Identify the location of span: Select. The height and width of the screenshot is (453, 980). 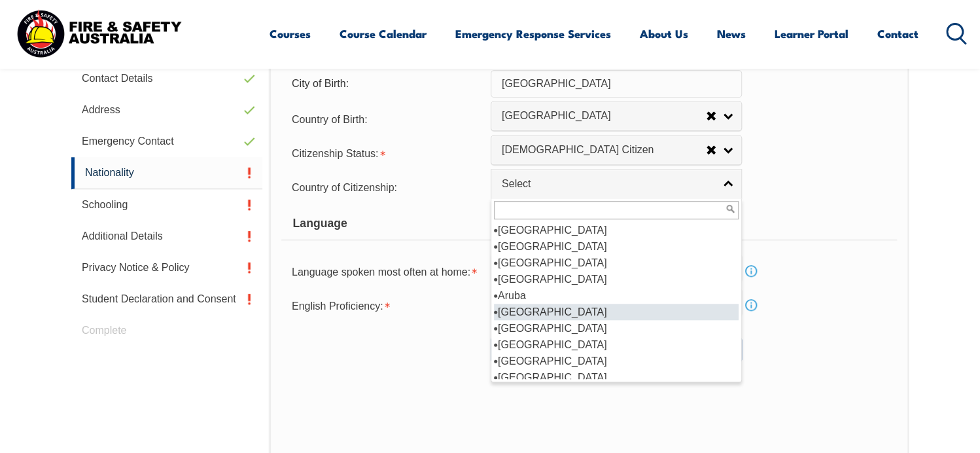
(608, 184).